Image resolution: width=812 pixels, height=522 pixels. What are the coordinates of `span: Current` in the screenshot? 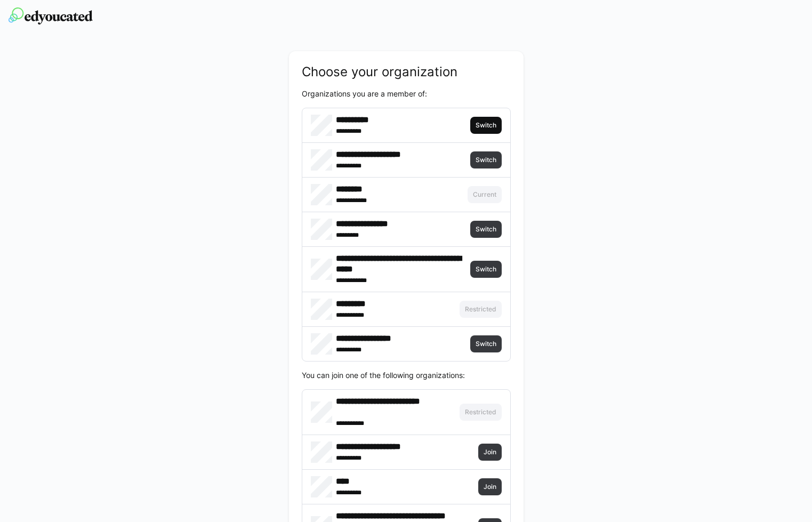 It's located at (484, 195).